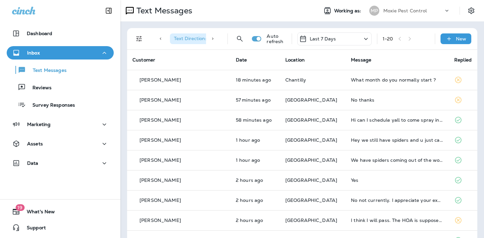  Describe the element at coordinates (60, 124) in the screenshot. I see `button: Marketing` at that location.